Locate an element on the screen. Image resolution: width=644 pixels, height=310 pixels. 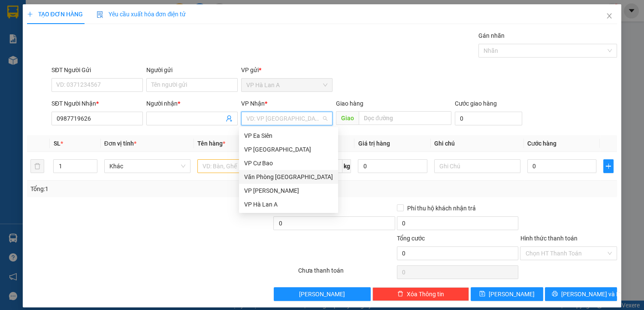
div: VP Ea Siên is located at coordinates (288, 136).